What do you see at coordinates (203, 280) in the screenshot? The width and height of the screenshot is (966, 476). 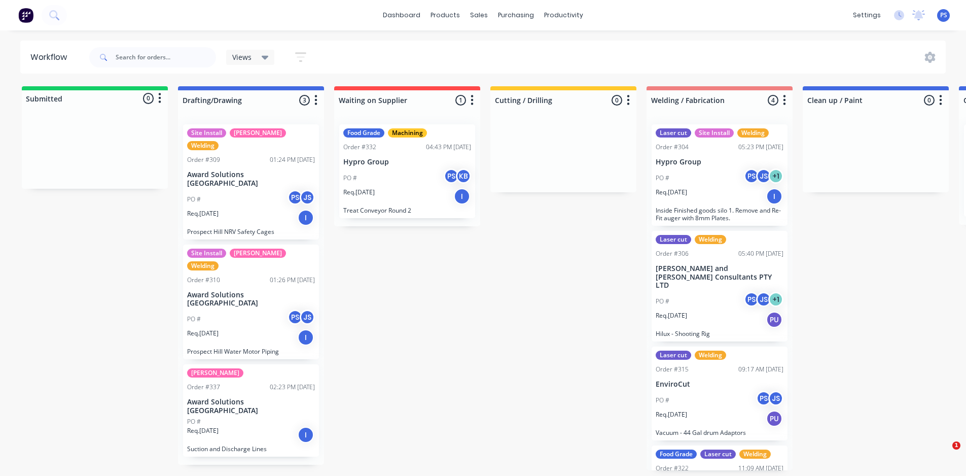 I see `div: Order #310` at bounding box center [203, 280].